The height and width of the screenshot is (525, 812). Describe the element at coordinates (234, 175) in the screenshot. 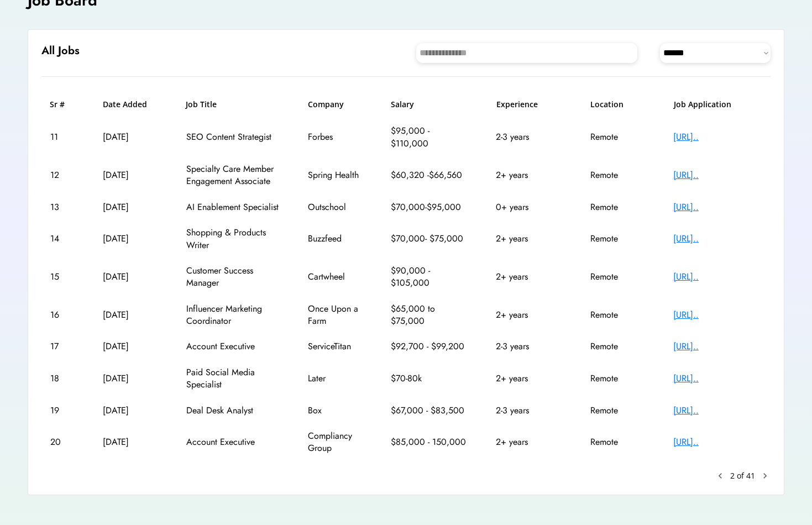

I see `div: Specialty Care Member Engagement Associate` at that location.